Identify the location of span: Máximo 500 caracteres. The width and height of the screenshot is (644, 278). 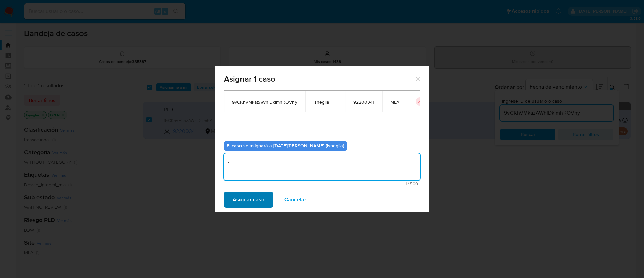
(322, 184).